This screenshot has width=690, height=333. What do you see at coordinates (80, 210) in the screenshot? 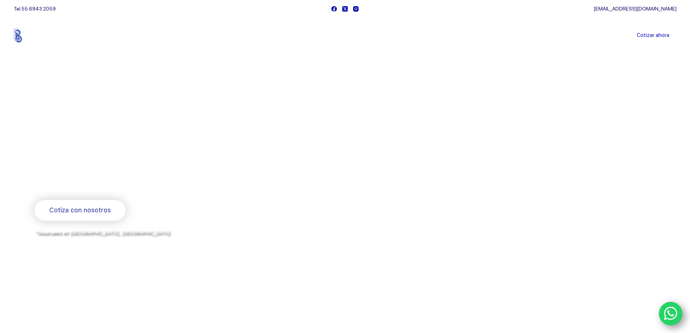
I see `a: Cotiza con nosotros` at bounding box center [80, 210].